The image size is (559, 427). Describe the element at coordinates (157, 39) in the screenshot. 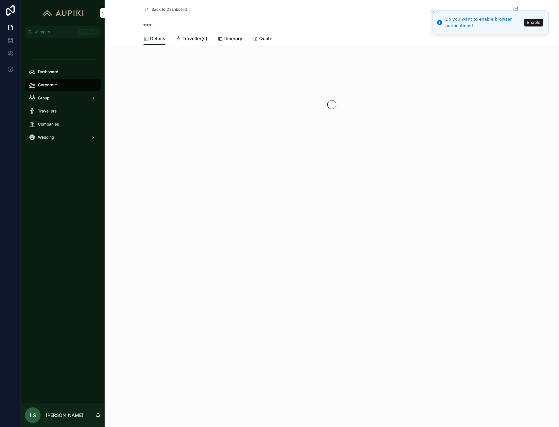

I see `span: Details` at that location.